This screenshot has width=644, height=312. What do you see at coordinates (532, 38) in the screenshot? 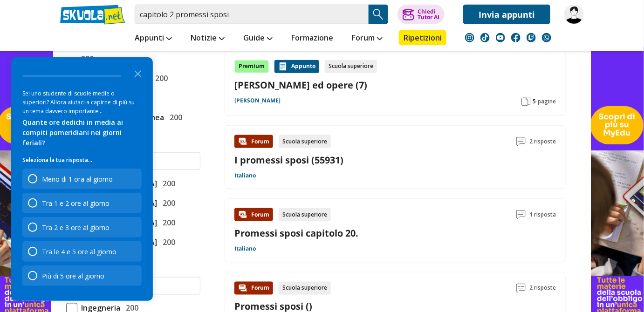
I see `img: twitch` at bounding box center [532, 38].